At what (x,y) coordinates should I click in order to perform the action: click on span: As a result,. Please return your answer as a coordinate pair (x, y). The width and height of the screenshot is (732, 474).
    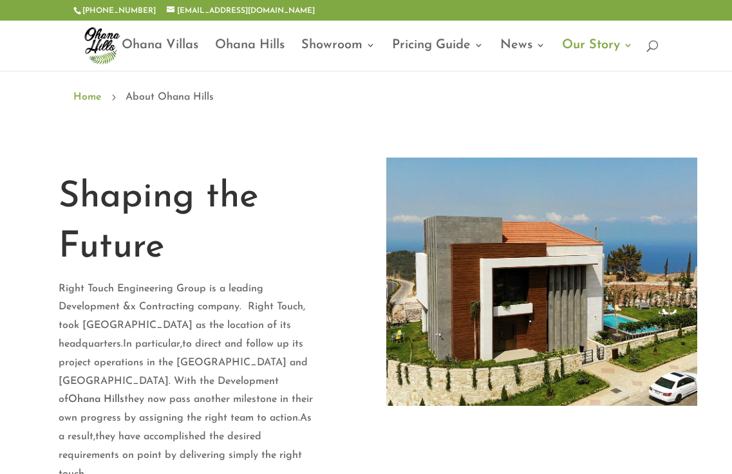
    Looking at the image, I should click on (185, 427).